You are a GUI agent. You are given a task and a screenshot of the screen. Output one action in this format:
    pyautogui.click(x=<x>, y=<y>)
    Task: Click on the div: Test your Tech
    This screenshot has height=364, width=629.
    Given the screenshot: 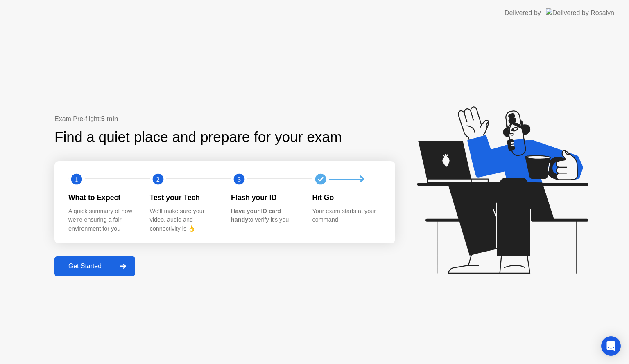 What is the action you would take?
    pyautogui.click(x=184, y=198)
    